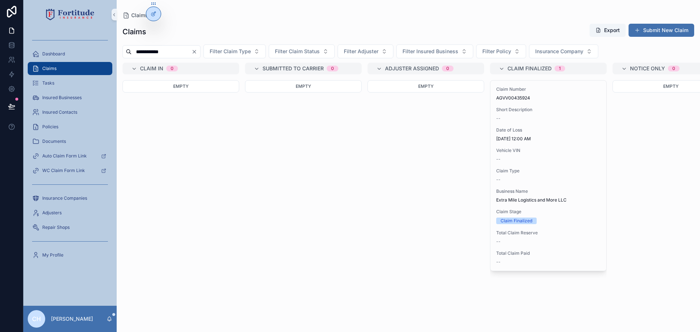 The height and width of the screenshot is (332, 700). I want to click on span: Dashboard, so click(54, 54).